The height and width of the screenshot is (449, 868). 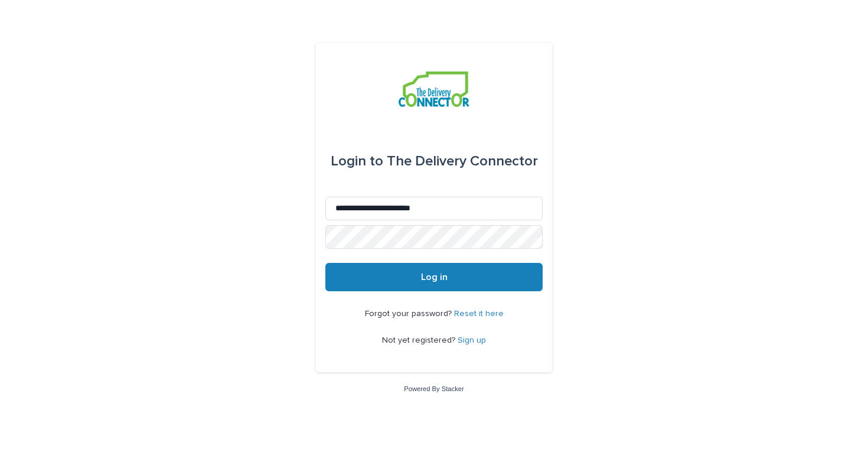 I want to click on a: Powered By Stacker, so click(x=433, y=388).